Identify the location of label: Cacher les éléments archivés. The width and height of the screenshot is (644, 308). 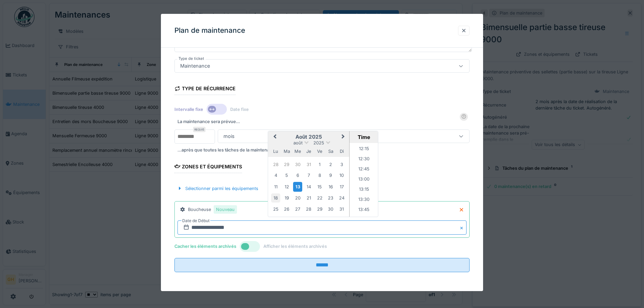
(205, 246).